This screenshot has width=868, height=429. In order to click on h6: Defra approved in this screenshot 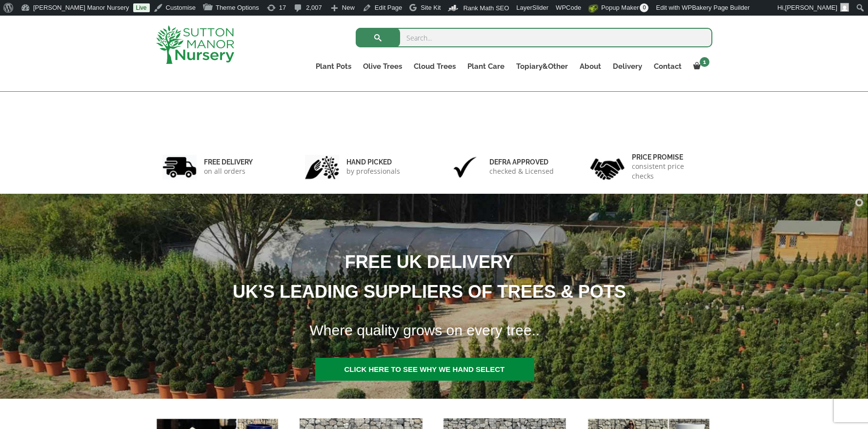, I will do `click(522, 162)`.